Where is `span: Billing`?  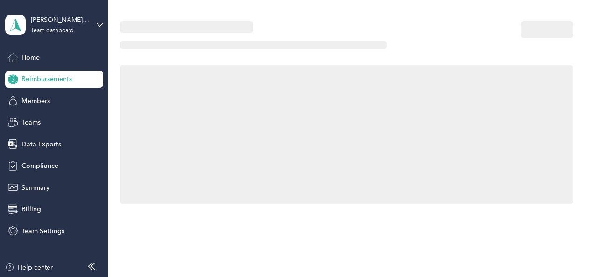 span: Billing is located at coordinates (31, 209).